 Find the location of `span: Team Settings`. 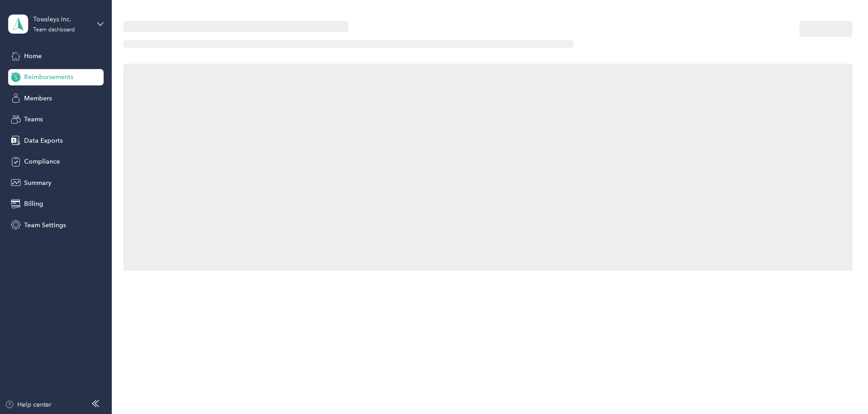

span: Team Settings is located at coordinates (45, 225).